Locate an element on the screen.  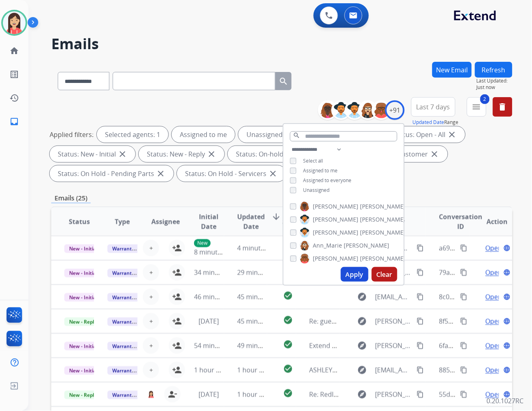
p: Emails (25) is located at coordinates (71, 198).